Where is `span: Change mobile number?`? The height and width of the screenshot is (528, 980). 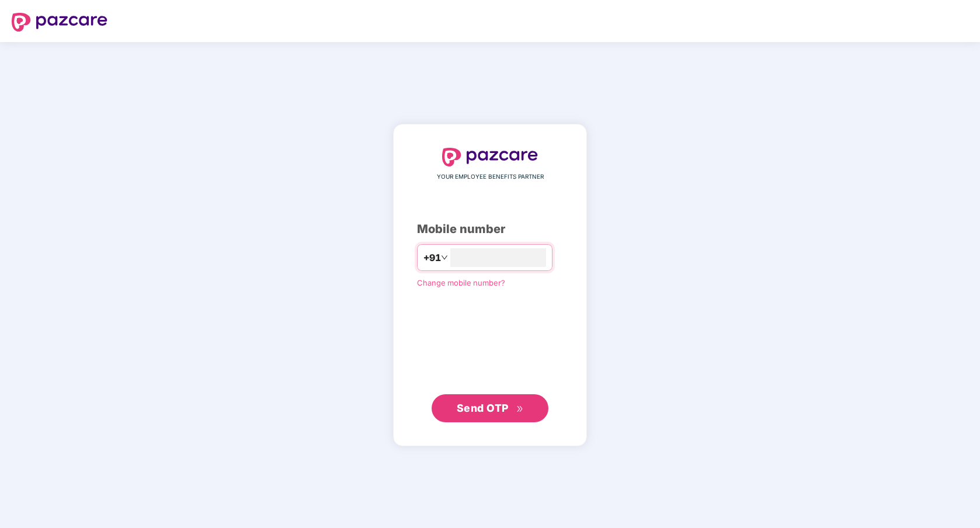 span: Change mobile number? is located at coordinates (461, 282).